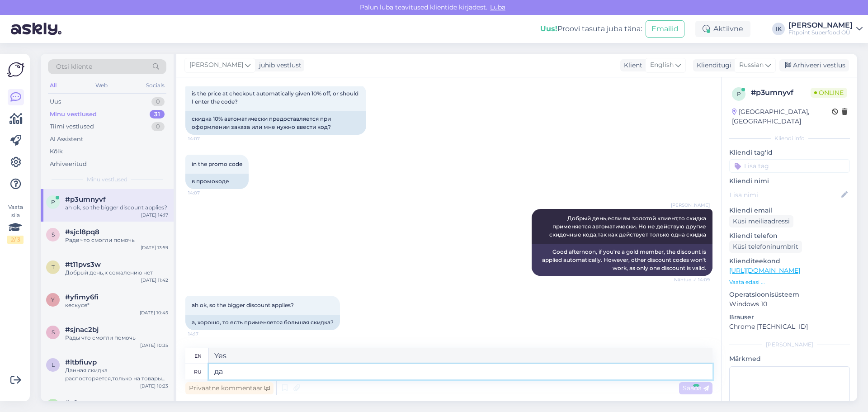 This screenshot has height=412, width=868. What do you see at coordinates (117, 208) in the screenshot?
I see `div: ah ok, so the bigger discount applies?` at bounding box center [117, 208].